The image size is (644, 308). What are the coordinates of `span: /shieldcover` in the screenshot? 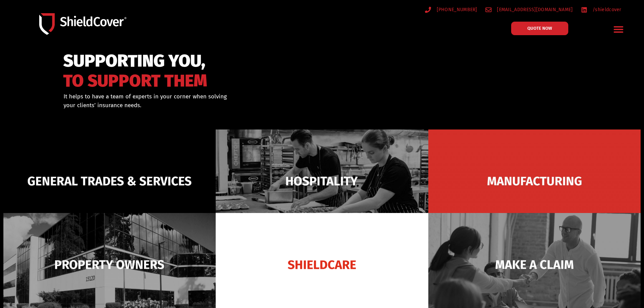 It's located at (606, 9).